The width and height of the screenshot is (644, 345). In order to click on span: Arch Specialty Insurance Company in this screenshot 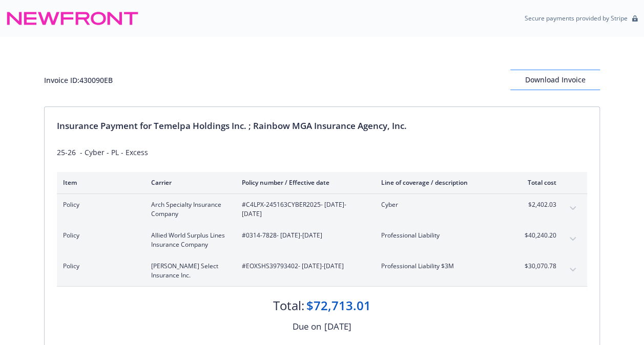, I will do `click(188, 209)`.